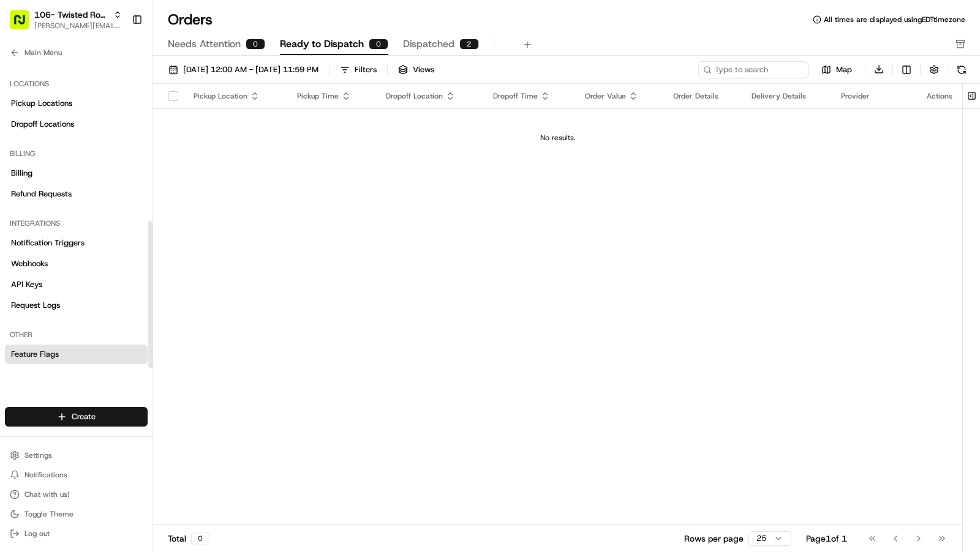 The image size is (980, 552). I want to click on img: Nash, so click(25, 24).